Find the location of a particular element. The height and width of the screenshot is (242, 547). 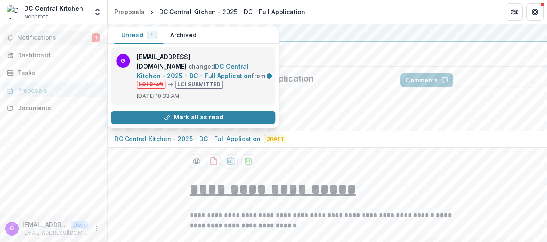

a: DC Central Kitchen - 2025 - DC - Full Application is located at coordinates (194, 71).